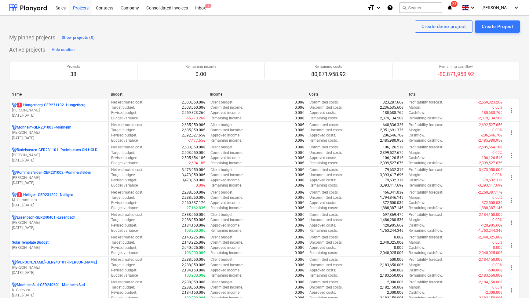 Image resolution: width=529 pixels, height=298 pixels. Describe the element at coordinates (193, 158) in the screenshot. I see `p: 2,505,654.18€` at that location.